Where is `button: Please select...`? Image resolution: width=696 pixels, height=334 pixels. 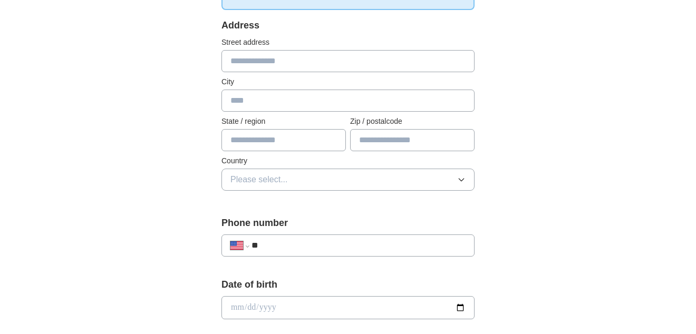 button: Please select... is located at coordinates (348, 180).